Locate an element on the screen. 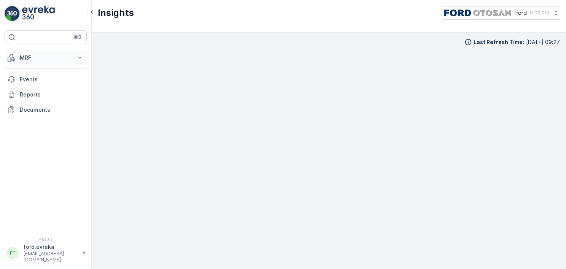  img: logo_light-DOdMpM7g.png is located at coordinates (38, 14).